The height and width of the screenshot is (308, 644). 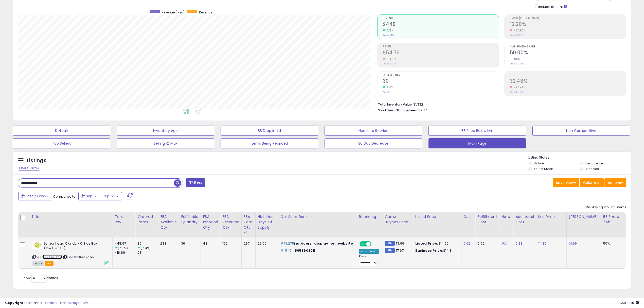 What do you see at coordinates (325, 243) in the screenshot?
I see `span: grocery_display_on_website` at bounding box center [325, 243].